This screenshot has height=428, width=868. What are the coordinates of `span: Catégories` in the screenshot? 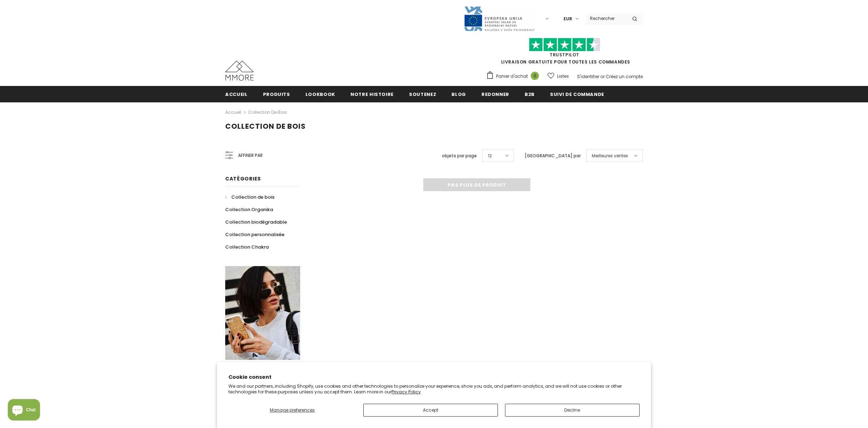 It's located at (243, 179).